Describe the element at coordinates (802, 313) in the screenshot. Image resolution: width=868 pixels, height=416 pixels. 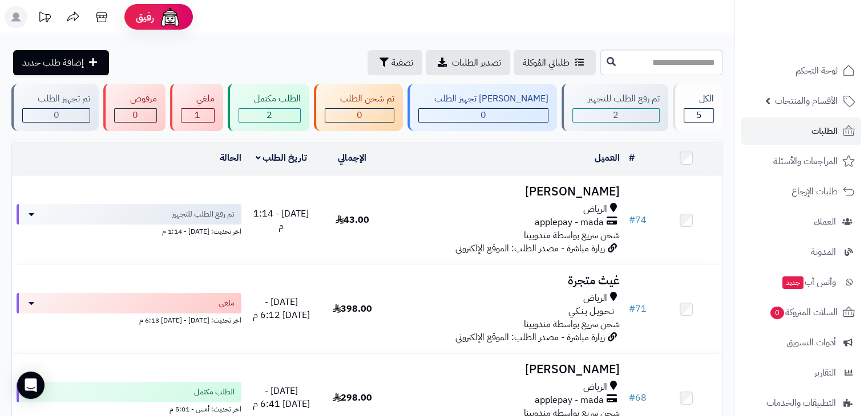
I see `a: السلات المتروكة0` at that location.